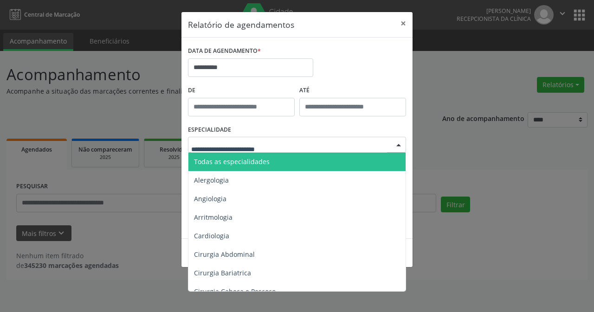 Image resolution: width=594 pixels, height=312 pixels. Describe the element at coordinates (235, 291) in the screenshot. I see `span: Cirurgia Cabeça e Pescoço` at that location.